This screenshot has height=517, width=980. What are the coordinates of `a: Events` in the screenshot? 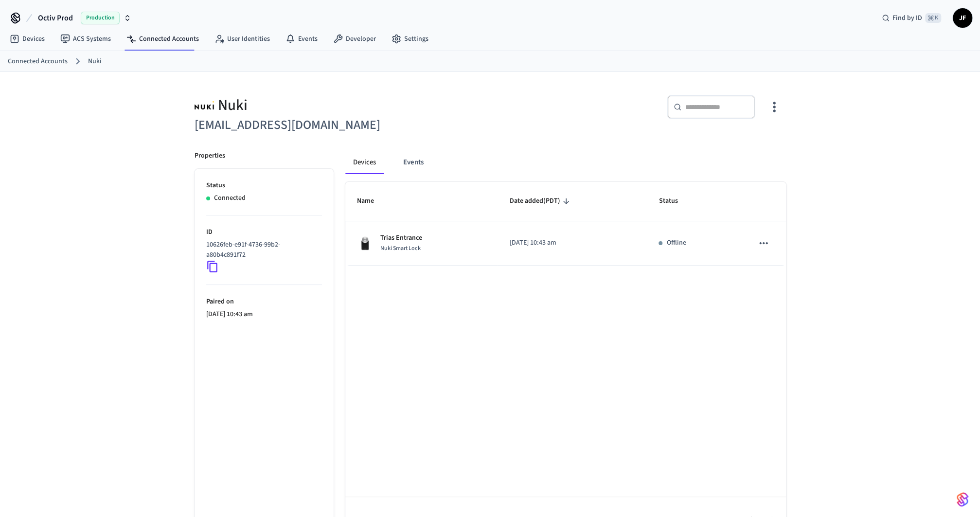 It's located at (302, 39).